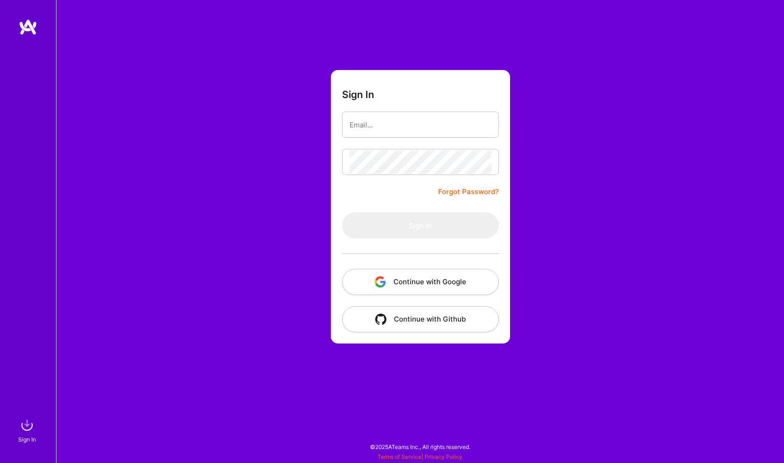 The width and height of the screenshot is (784, 463). What do you see at coordinates (420, 319) in the screenshot?
I see `button: Continue with Github` at bounding box center [420, 319].